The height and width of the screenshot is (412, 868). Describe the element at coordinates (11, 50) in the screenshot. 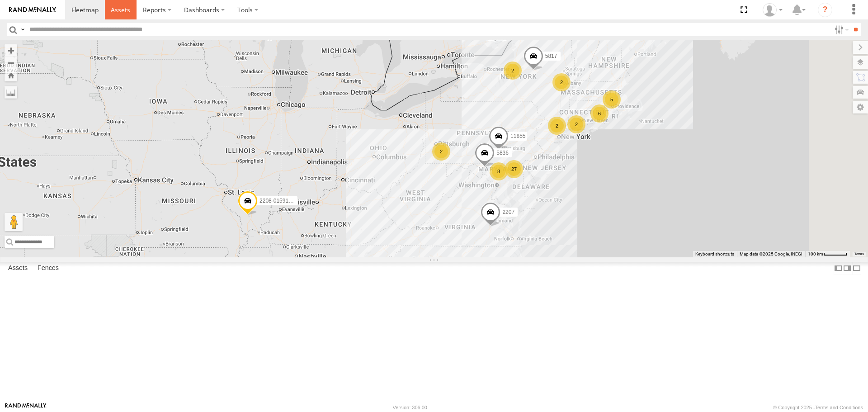

I see `button: Zoom in` at that location.